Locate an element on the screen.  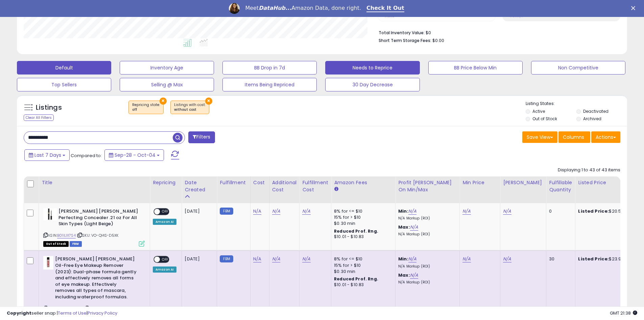
button: BB Price Below Min is located at coordinates (475, 67).